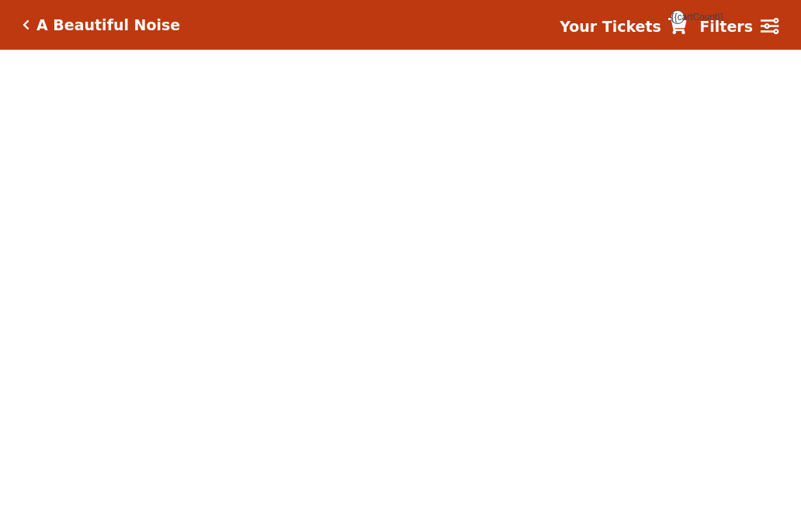 This screenshot has width=801, height=532. Describe the element at coordinates (739, 26) in the screenshot. I see `a: Filters` at that location.